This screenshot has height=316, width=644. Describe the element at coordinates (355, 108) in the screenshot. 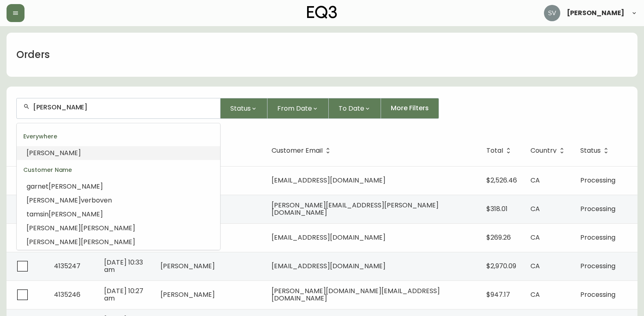

I see `button: To Date` at that location.